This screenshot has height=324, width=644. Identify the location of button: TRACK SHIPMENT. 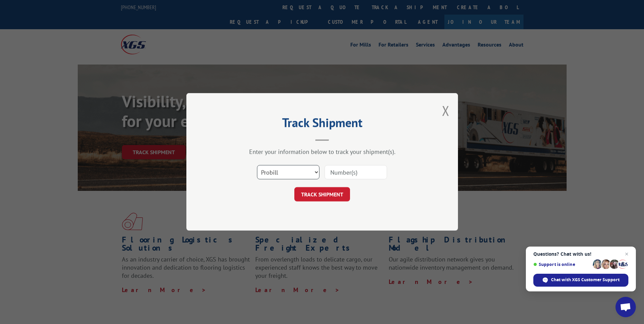
(322, 194).